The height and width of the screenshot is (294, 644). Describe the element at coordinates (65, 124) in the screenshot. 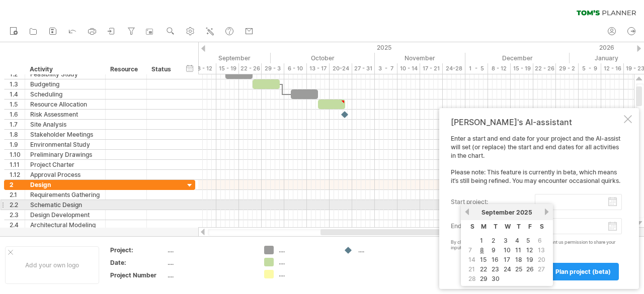

I see `div: Site Analysis` at that location.